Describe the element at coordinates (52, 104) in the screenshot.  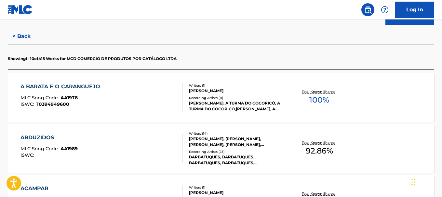
I see `span: T0394949600` at that location.